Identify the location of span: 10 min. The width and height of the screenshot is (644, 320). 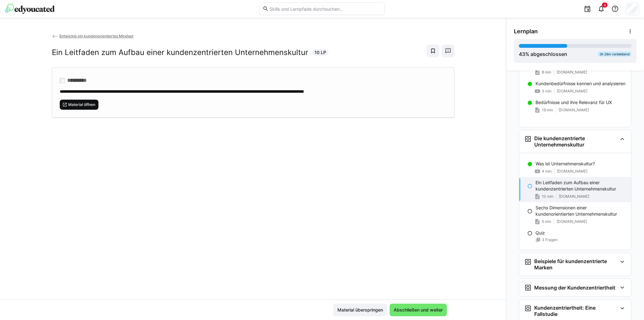
(547, 197).